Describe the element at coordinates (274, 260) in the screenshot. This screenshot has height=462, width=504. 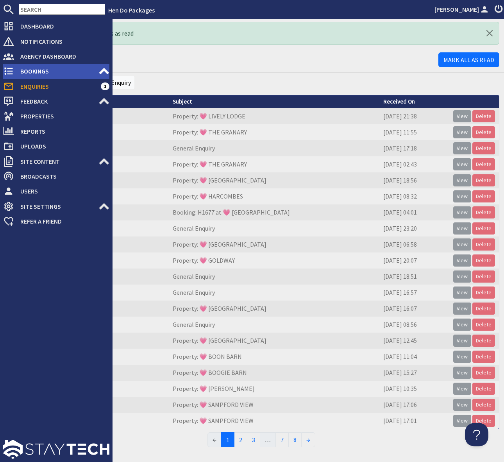
I see `td: Property: 💗 GOLDWAY` at that location.